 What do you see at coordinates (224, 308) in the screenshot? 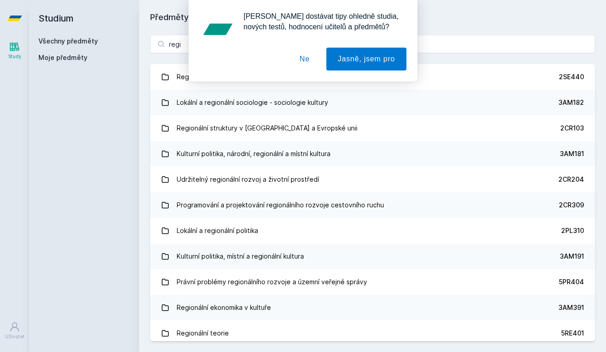
I see `div: Regionální ekonomika v kultuře` at bounding box center [224, 308].